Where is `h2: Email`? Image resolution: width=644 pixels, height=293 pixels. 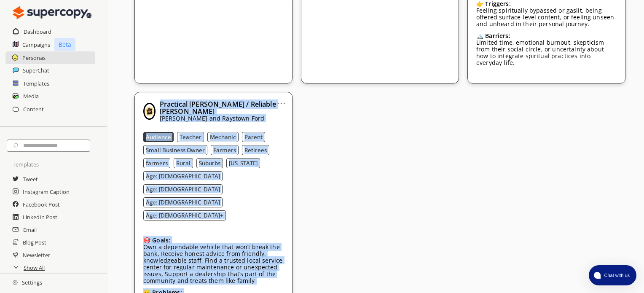
h2: Email is located at coordinates (30, 230).